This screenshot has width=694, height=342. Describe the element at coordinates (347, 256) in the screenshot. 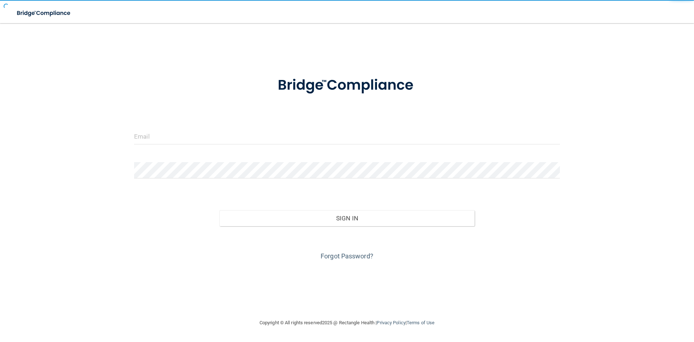

I see `a: Forgot Password?` at that location.